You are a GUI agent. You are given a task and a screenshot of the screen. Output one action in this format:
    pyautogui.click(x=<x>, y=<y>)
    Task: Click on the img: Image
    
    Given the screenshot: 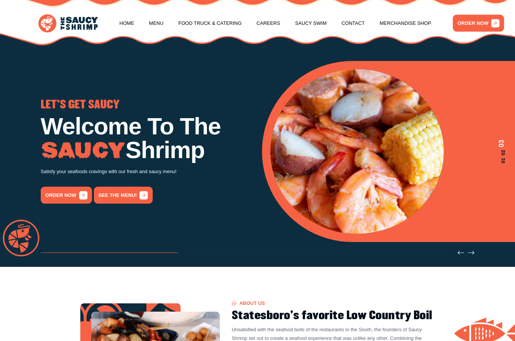 What is the action you would take?
    pyautogui.click(x=83, y=151)
    